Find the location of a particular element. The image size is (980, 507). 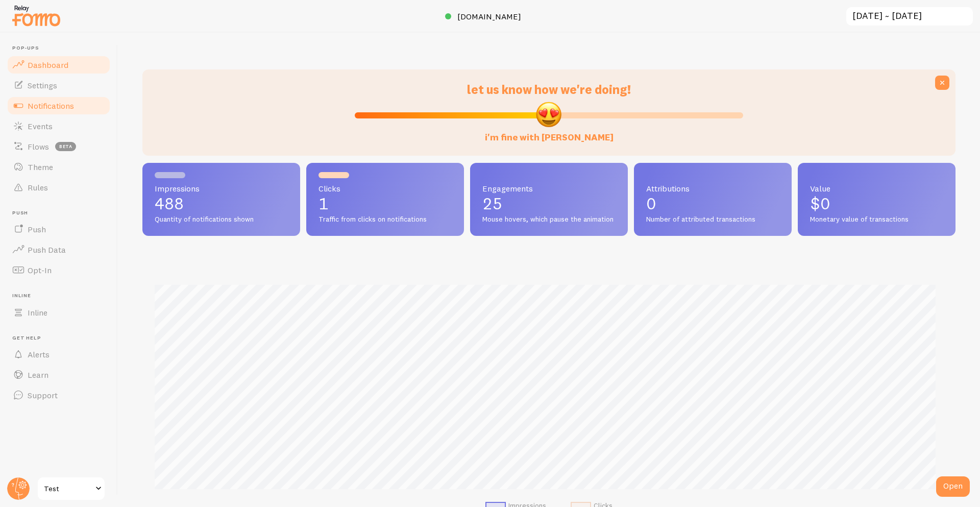

span: Dashboard is located at coordinates (48, 65).